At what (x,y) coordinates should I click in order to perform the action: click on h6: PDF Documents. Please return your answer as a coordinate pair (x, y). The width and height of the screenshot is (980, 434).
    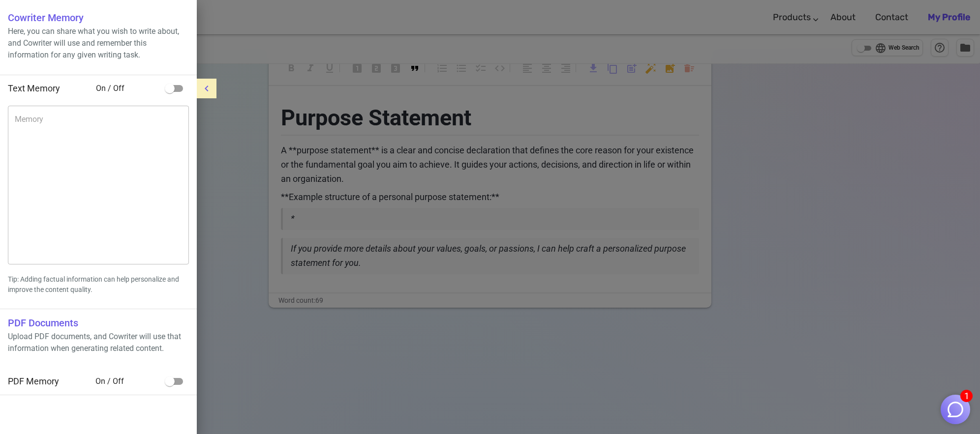
    Looking at the image, I should click on (99, 323).